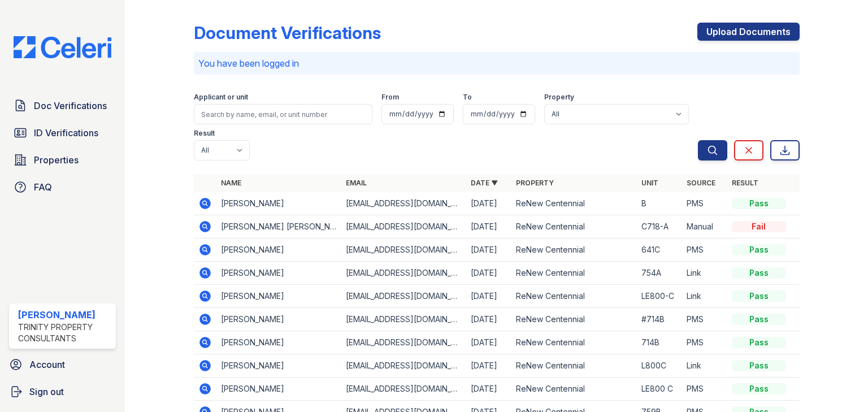 The width and height of the screenshot is (868, 412). Describe the element at coordinates (62, 160) in the screenshot. I see `a: Properties` at that location.